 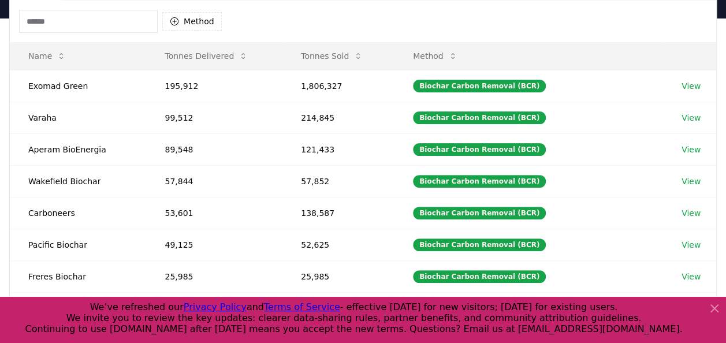 I want to click on td: Varaha, so click(x=78, y=117).